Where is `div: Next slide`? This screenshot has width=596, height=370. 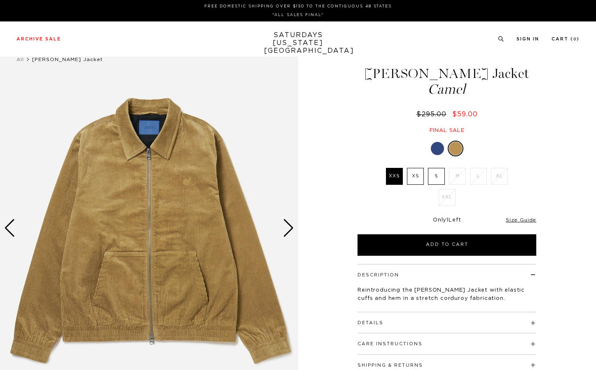
div: Next slide is located at coordinates (288, 228).